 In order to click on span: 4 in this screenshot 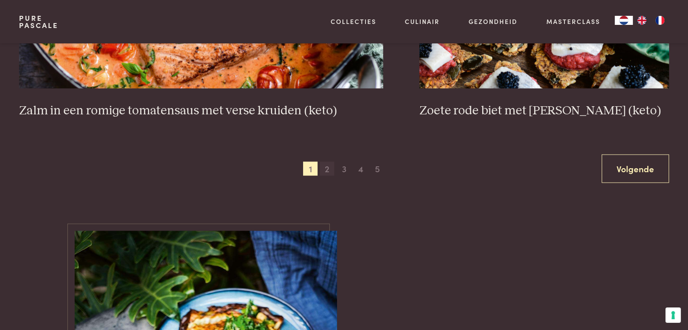, I will do `click(361, 169)`.